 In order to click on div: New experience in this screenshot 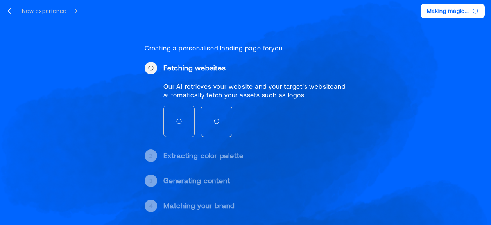, I will do `click(44, 11)`.